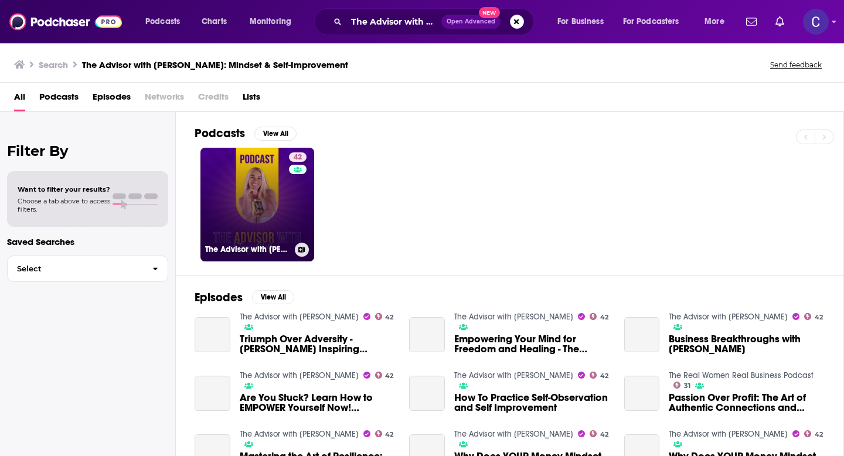 The image size is (844, 456). What do you see at coordinates (470, 22) in the screenshot?
I see `button: Open AdvancedNew` at bounding box center [470, 22].